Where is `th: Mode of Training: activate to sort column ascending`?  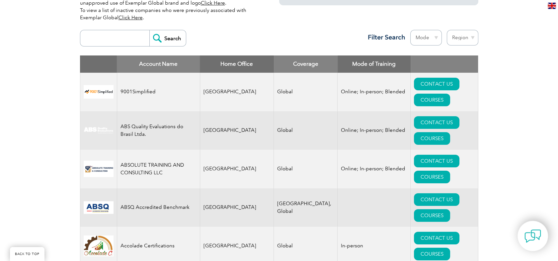 th: Mode of Training: activate to sort column ascending is located at coordinates (374, 64).